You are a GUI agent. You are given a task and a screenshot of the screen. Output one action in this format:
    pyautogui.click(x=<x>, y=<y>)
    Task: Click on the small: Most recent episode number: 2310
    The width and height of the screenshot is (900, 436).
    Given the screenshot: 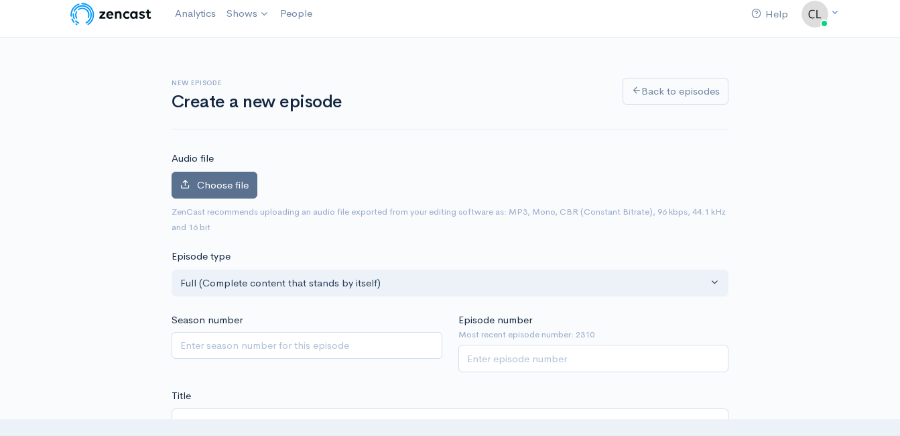 What is the action you would take?
    pyautogui.click(x=594, y=335)
    